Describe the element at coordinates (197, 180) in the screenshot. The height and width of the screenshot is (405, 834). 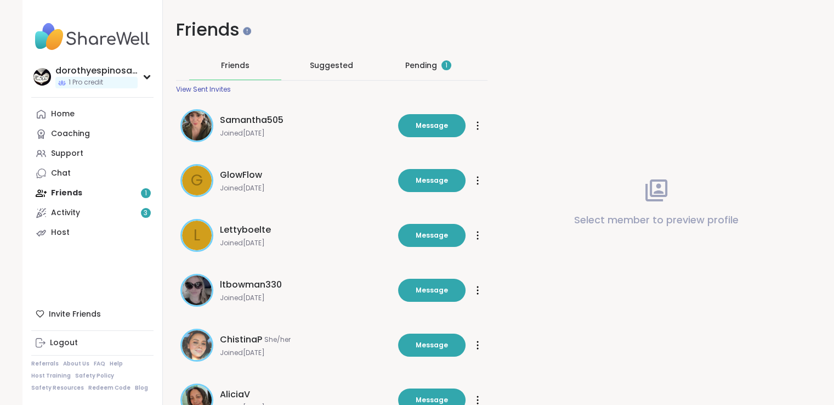
I see `span: G` at that location.